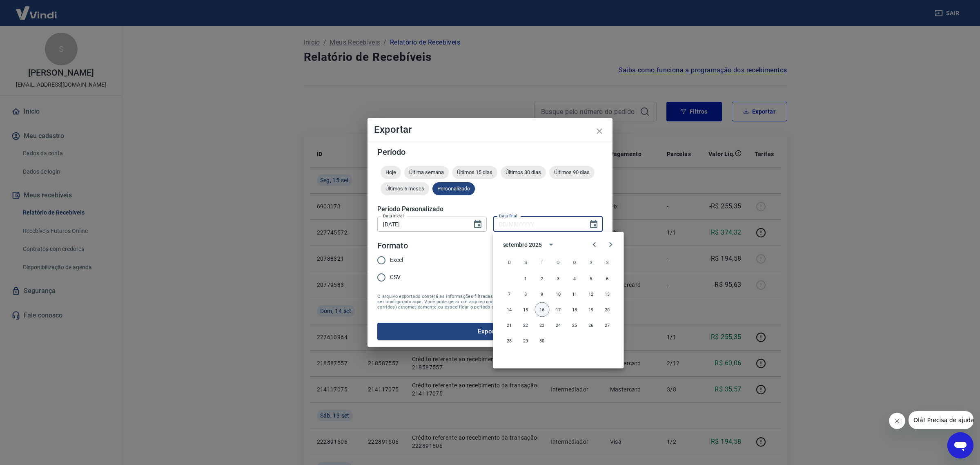 The image size is (980, 465). Describe the element at coordinates (510, 325) in the screenshot. I see `button: 21` at that location.